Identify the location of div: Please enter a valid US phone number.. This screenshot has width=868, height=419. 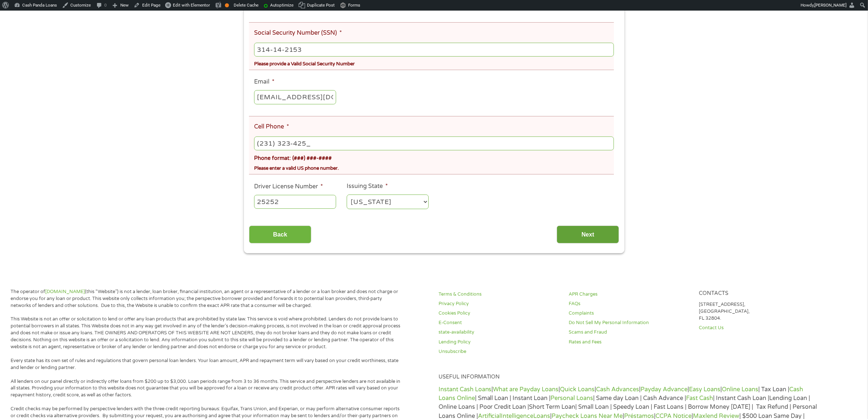
(434, 167).